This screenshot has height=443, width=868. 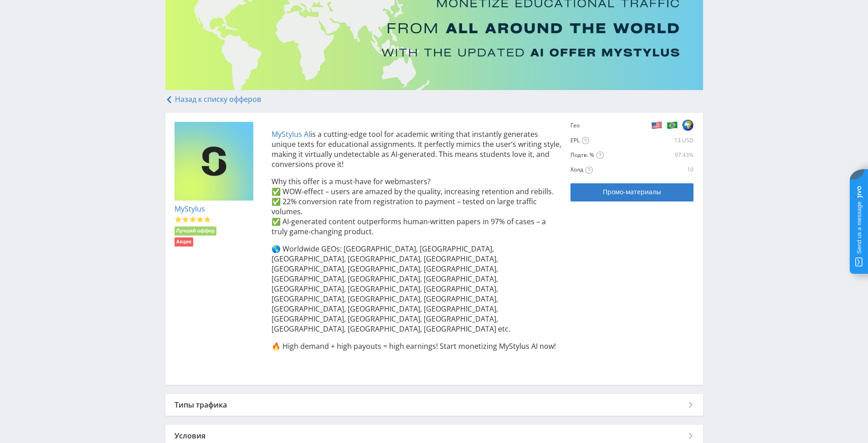 What do you see at coordinates (632, 192) in the screenshot?
I see `span: Промо-материалы` at bounding box center [632, 192].